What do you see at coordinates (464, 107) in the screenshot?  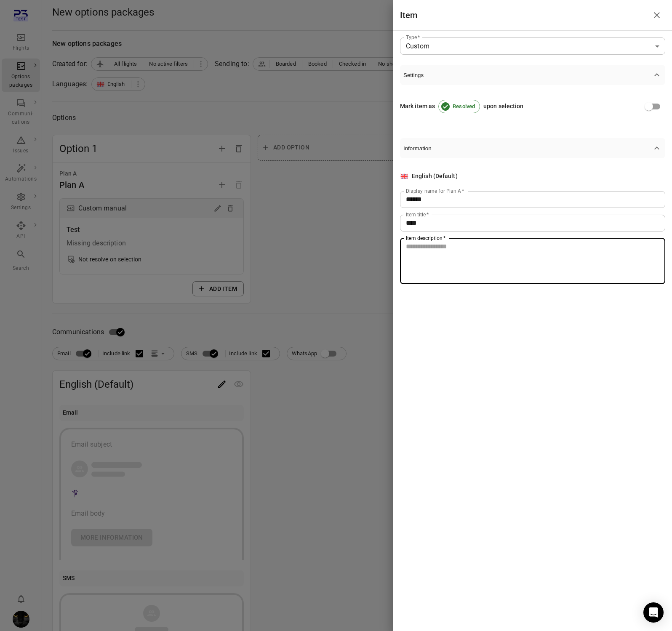 I see `span: Resolved` at bounding box center [464, 107].